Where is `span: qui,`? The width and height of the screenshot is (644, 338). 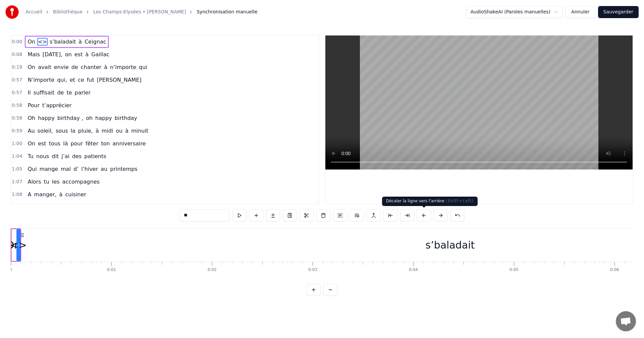 span: qui, is located at coordinates (62, 79).